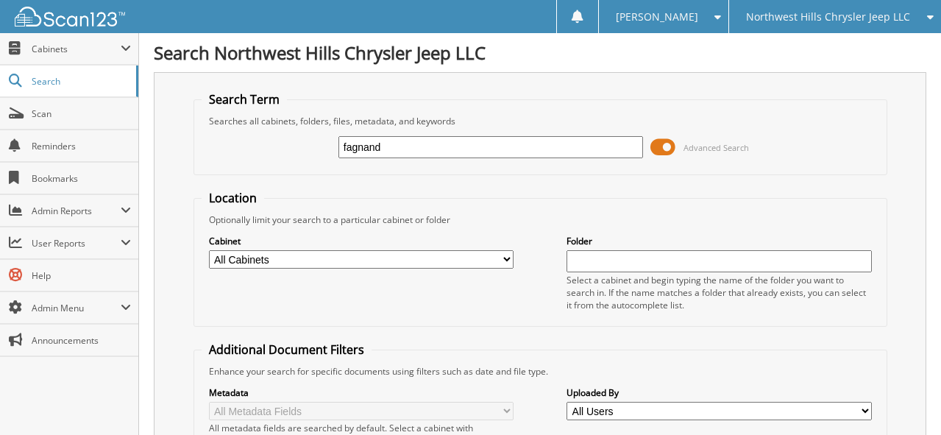 Image resolution: width=941 pixels, height=435 pixels. I want to click on span: Admin Menu, so click(76, 307).